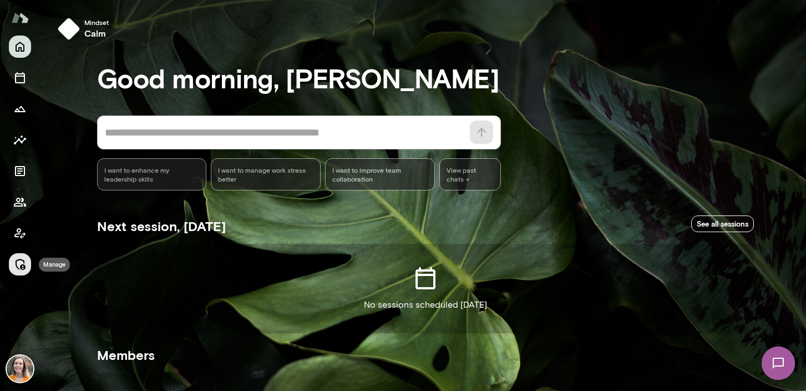 This screenshot has height=391, width=806. I want to click on button: Insights, so click(20, 140).